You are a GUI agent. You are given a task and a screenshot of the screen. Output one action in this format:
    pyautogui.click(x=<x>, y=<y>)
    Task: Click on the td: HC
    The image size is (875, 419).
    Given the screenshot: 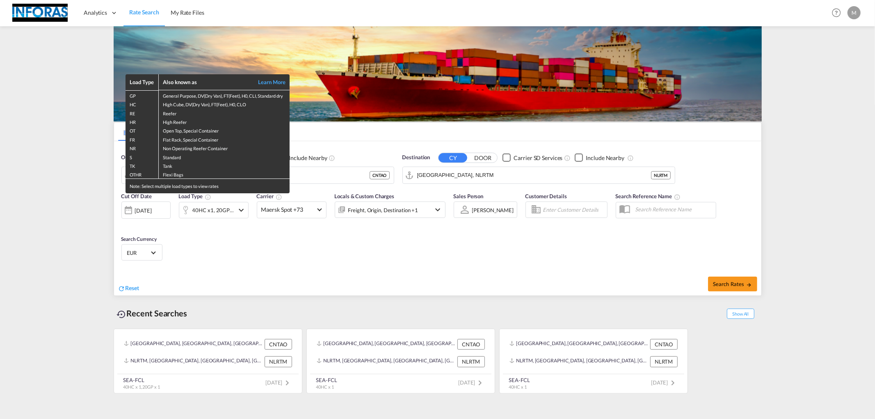 What is the action you would take?
    pyautogui.click(x=142, y=103)
    